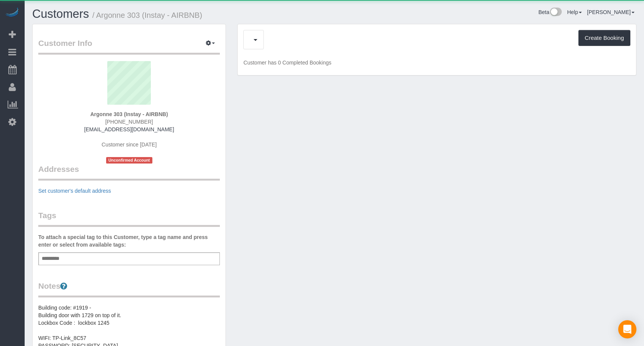 This screenshot has width=644, height=346. Describe the element at coordinates (550, 12) in the screenshot. I see `a: Beta` at that location.